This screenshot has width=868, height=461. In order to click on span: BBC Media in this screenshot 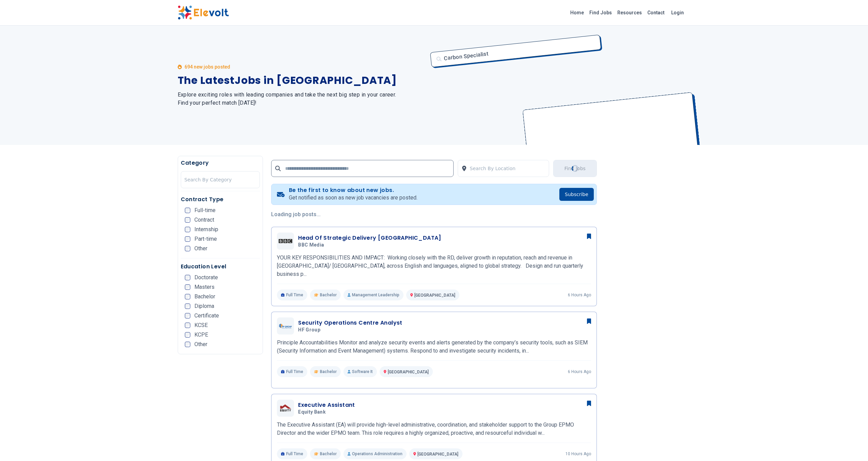, I will do `click(311, 245)`.